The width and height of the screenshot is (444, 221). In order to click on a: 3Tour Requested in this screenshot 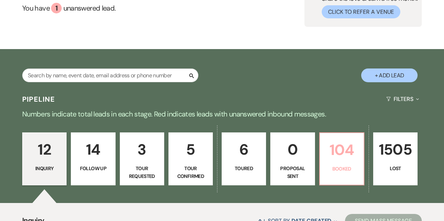, I will do `click(142, 159)`.